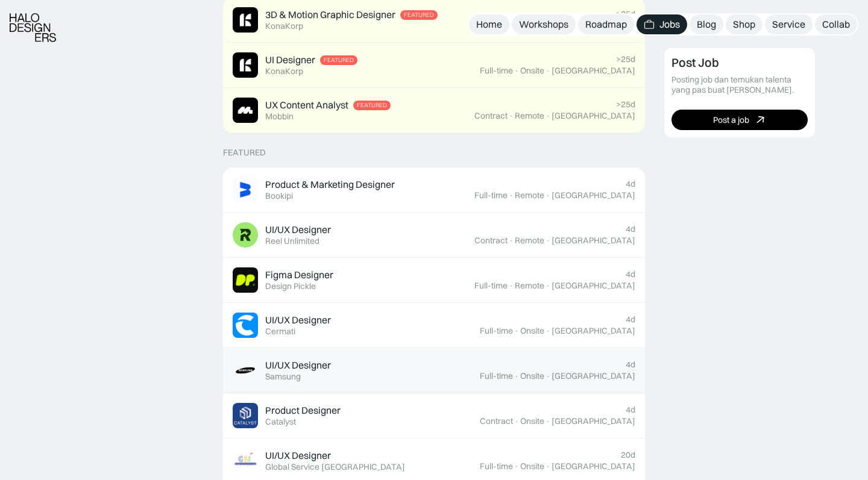 This screenshot has width=868, height=480. I want to click on div: UI Designer, so click(290, 59).